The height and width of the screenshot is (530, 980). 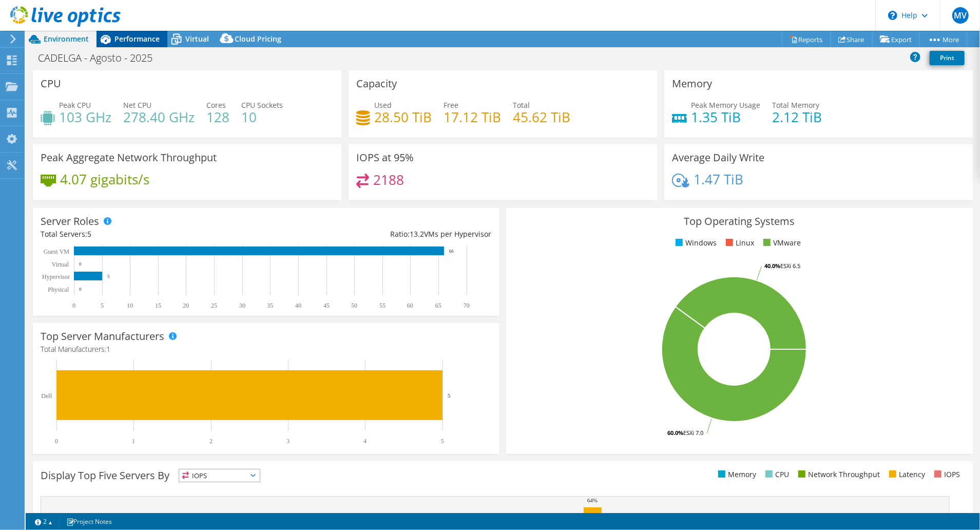 I want to click on li: Windows, so click(x=694, y=243).